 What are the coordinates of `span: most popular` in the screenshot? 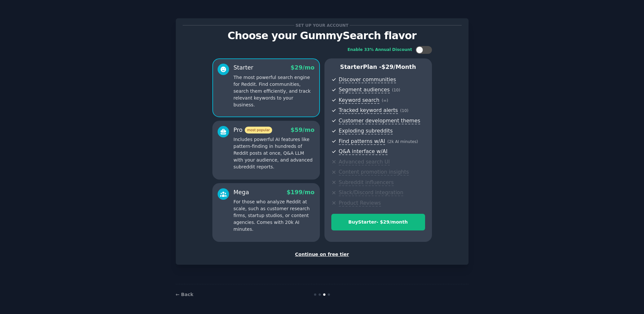 It's located at (259, 130).